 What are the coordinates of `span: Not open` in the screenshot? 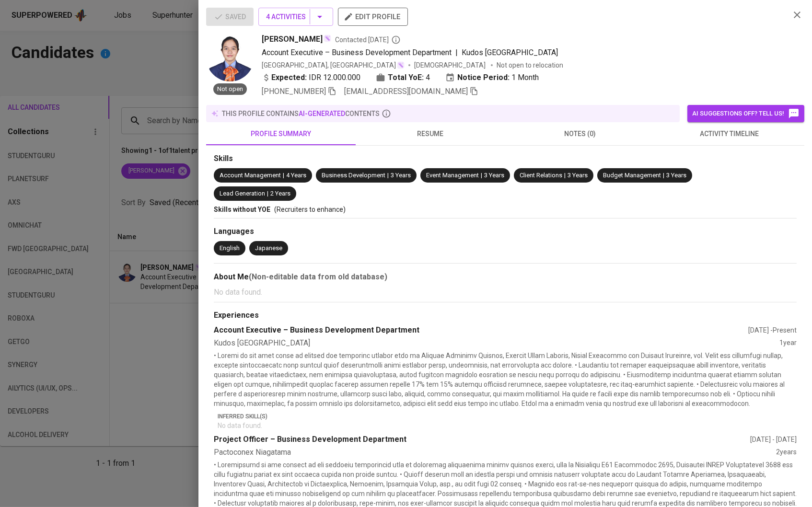 It's located at (230, 89).